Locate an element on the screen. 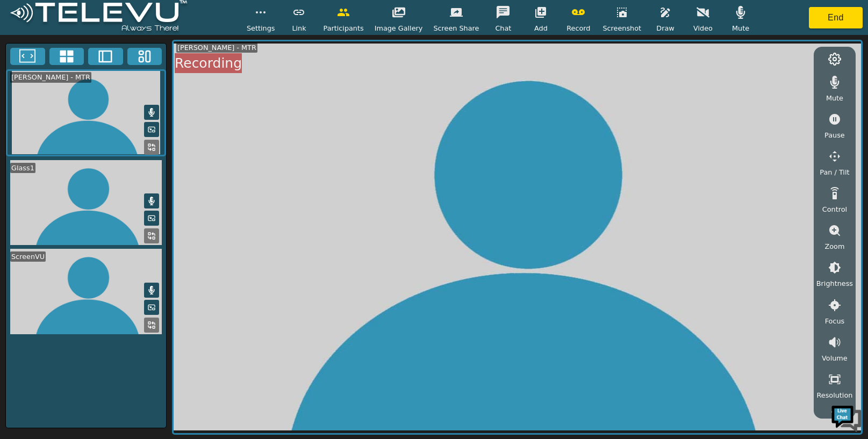  span: Resolution is located at coordinates (834, 395).